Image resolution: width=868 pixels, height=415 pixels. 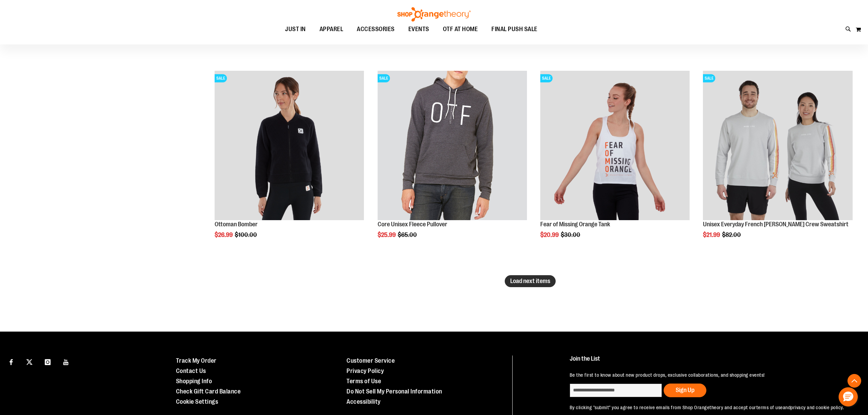 I want to click on p: By clicking "submit" you agree to receive emails from Shop Orangetheory and accept our and, so click(x=709, y=407).